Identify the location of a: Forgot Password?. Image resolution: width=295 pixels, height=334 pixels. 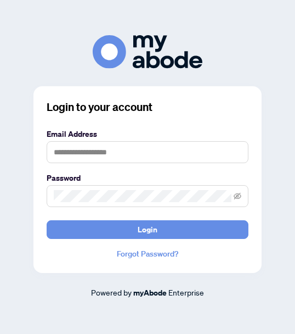
(148, 253).